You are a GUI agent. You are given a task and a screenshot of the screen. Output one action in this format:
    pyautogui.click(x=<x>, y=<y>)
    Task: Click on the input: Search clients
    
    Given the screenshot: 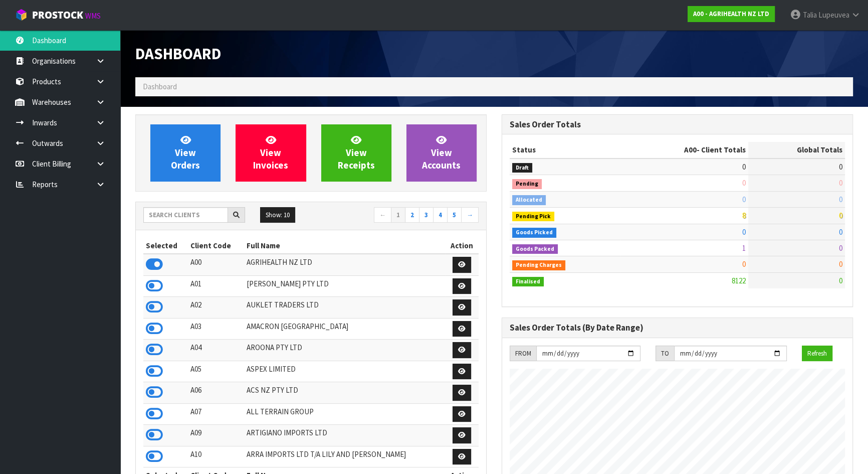 What is the action you would take?
    pyautogui.click(x=185, y=214)
    